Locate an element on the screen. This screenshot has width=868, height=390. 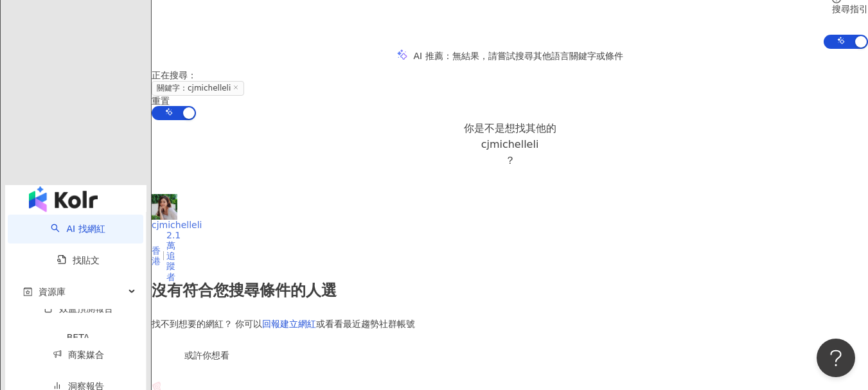
div: 香港 is located at coordinates (156, 256).